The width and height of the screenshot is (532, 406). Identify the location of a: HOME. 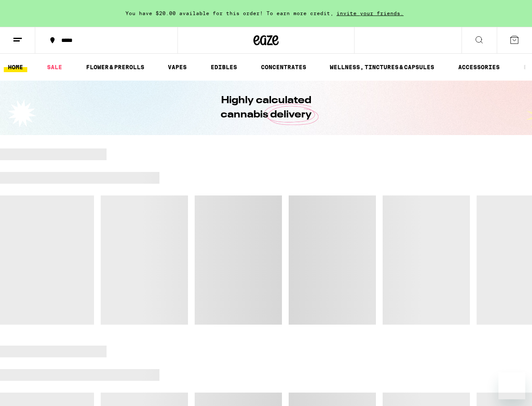
(16, 67).